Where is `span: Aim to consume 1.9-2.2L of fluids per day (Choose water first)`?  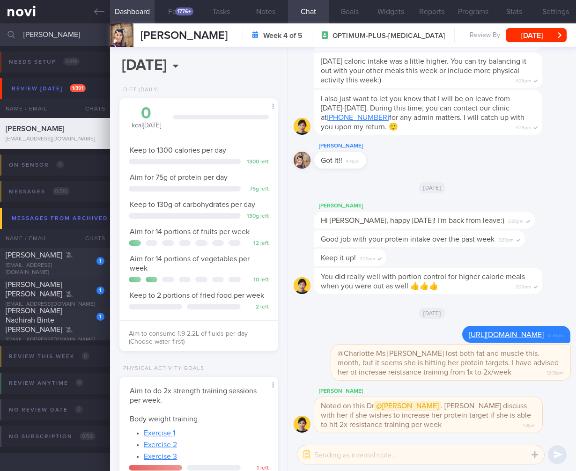
span: Aim to consume 1.9-2.2L of fluids per day (Choose water first) is located at coordinates (188, 338).